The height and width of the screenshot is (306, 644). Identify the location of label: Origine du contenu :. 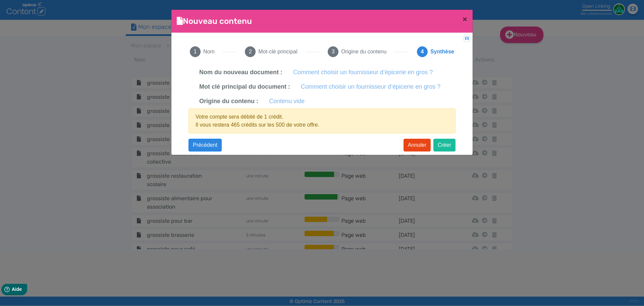
(229, 101).